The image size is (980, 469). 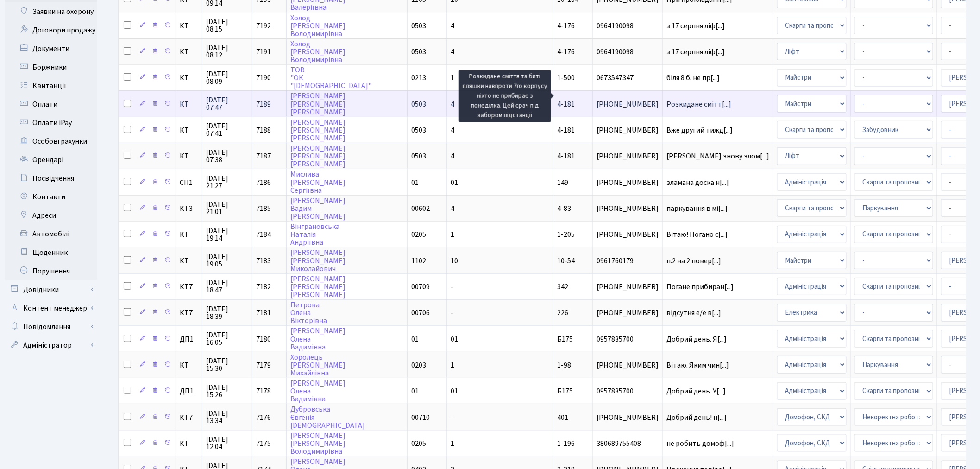 I want to click on span: 0964190098, so click(x=627, y=52).